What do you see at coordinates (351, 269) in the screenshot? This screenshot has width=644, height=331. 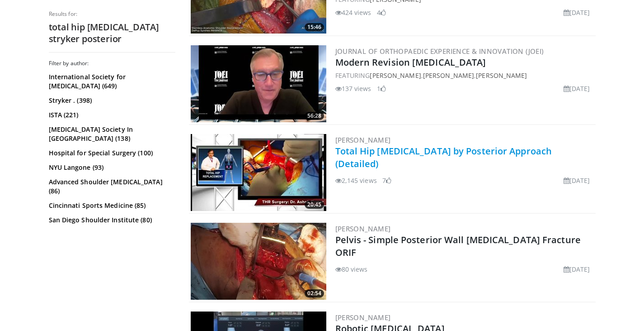 I see `li: 80 views` at bounding box center [351, 269].